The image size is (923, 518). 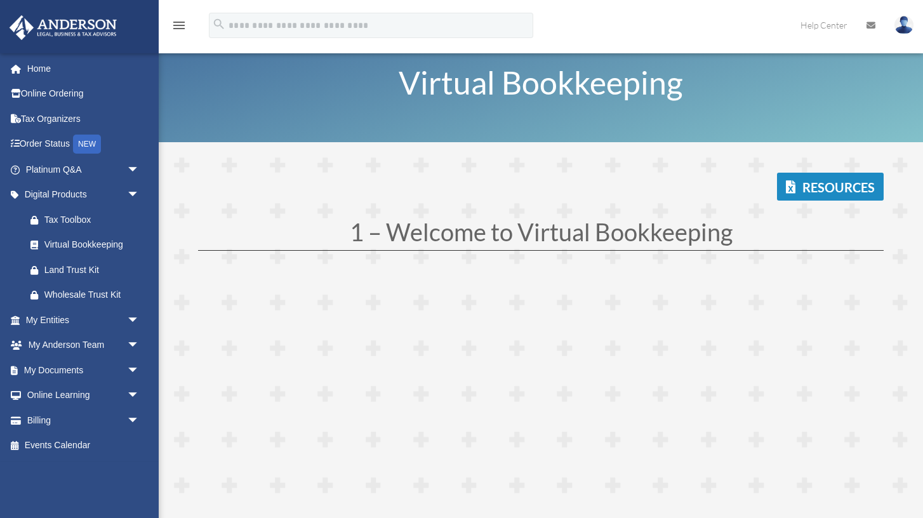 I want to click on a: Land Trust Kit, so click(x=88, y=270).